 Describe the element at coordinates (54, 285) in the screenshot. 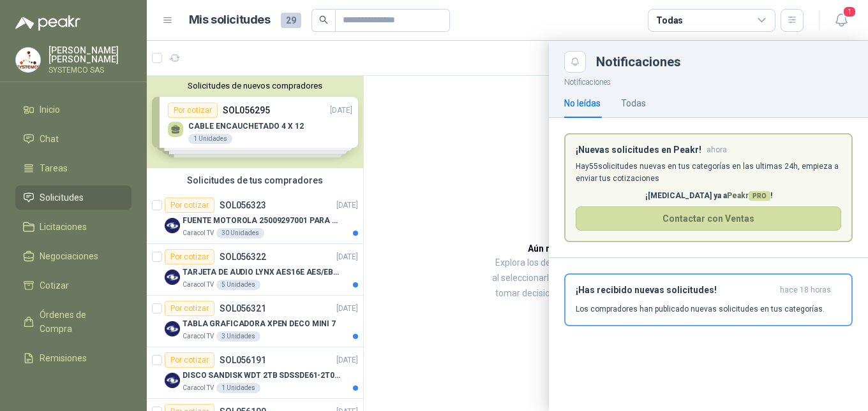

I see `span: Cotizar` at that location.